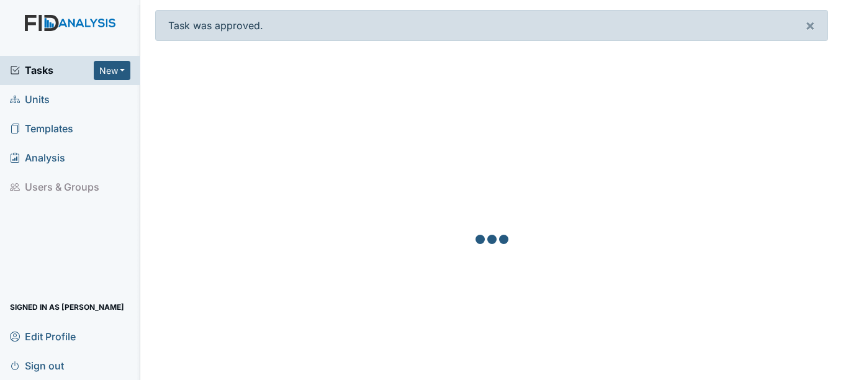 The width and height of the screenshot is (843, 380). I want to click on span: Tasks, so click(52, 70).